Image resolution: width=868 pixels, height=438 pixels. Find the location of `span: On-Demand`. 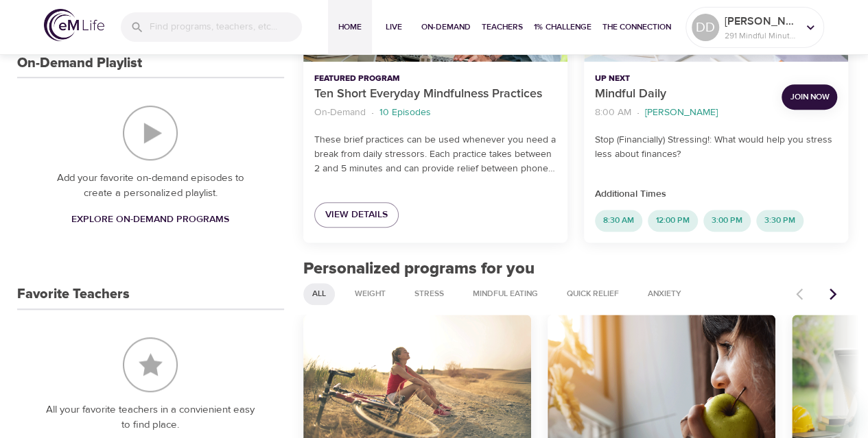

span: On-Demand is located at coordinates (446, 27).